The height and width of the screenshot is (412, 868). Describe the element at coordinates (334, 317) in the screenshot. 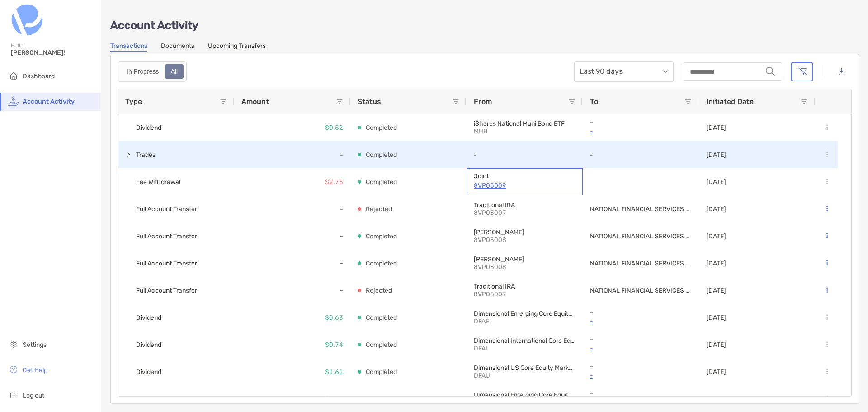

I see `p: $0.63` at that location.